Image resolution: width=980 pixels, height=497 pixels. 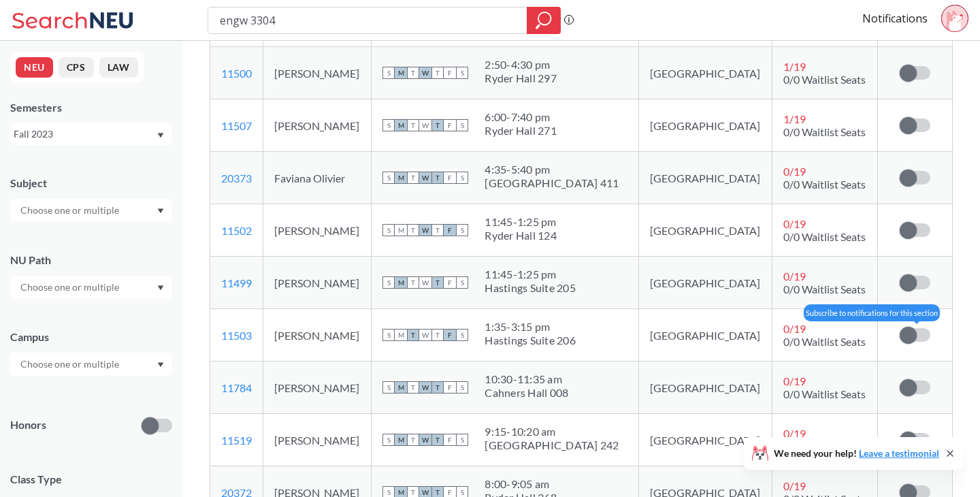 What do you see at coordinates (530, 288) in the screenshot?
I see `div: Hastings Suite 205` at bounding box center [530, 288].